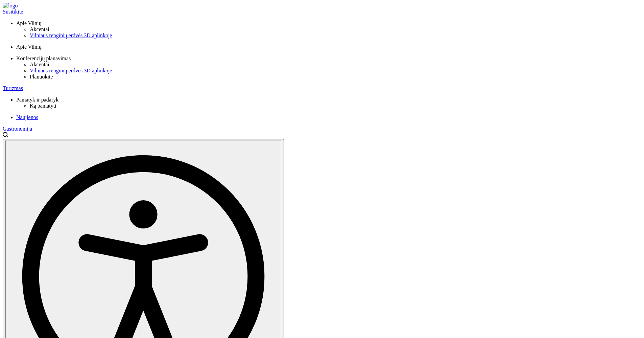  What do you see at coordinates (328, 118) in the screenshot?
I see `a: Naujienos` at bounding box center [328, 118].